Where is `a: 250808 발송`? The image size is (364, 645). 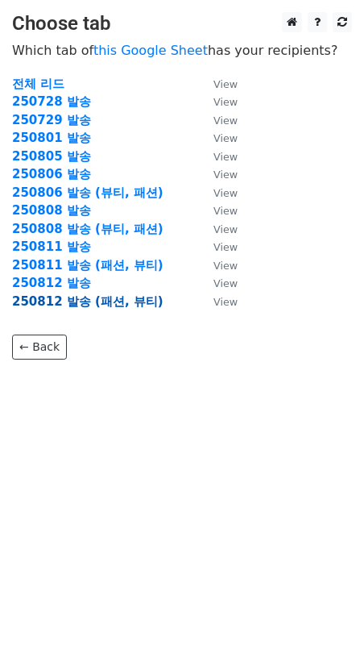 a: 250808 발송 is located at coordinates (52, 210).